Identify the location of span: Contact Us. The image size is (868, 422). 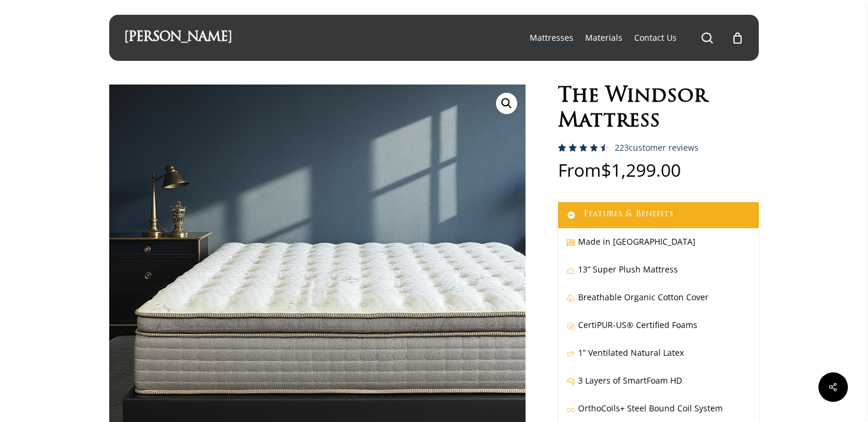
(656, 37).